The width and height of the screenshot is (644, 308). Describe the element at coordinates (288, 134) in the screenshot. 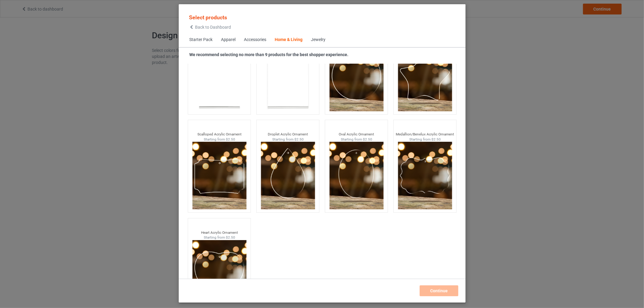

I see `div: Droplet Acrylic Ornament` at that location.